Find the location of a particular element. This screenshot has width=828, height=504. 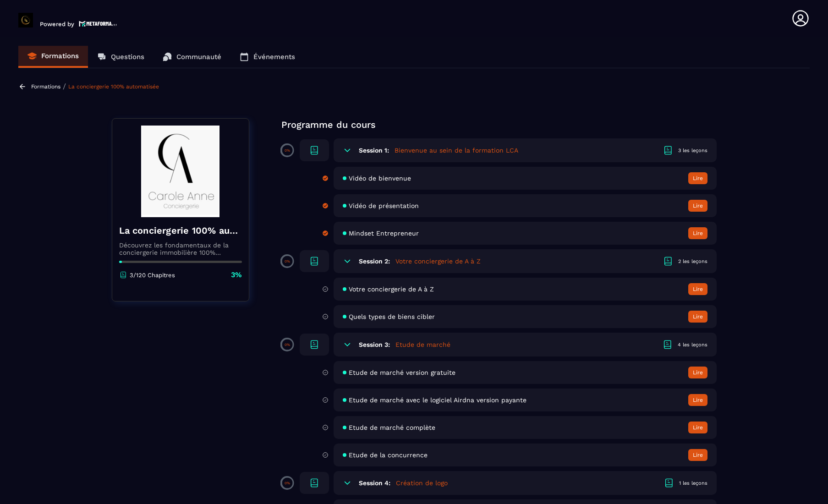

p: Programme du cours is located at coordinates (499, 124).